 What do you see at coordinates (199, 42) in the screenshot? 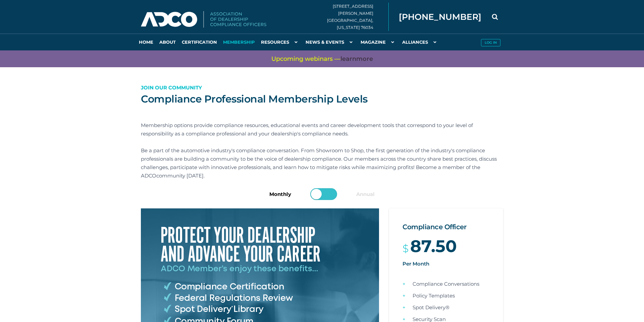
I see `a: Certification` at bounding box center [199, 42].